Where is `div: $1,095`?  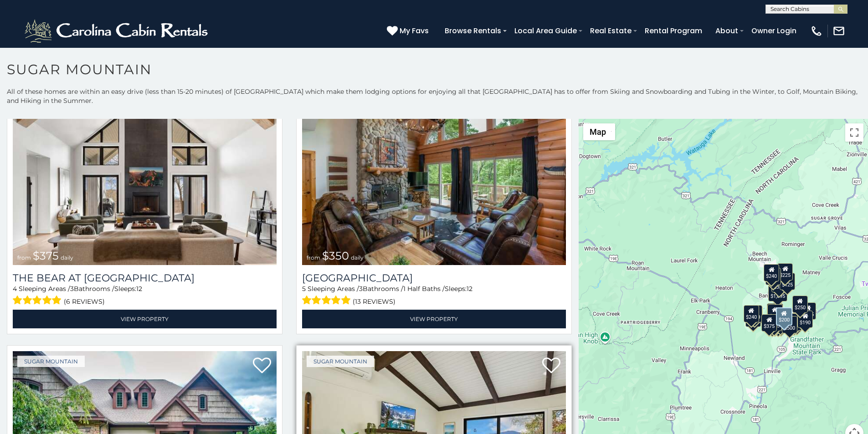
div: $1,095 is located at coordinates (778, 293).